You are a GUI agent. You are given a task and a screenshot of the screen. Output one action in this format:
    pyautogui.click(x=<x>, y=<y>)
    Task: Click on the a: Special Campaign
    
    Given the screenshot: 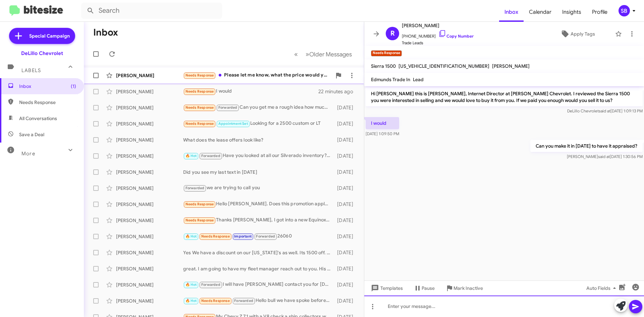 What is the action you would take?
    pyautogui.click(x=42, y=36)
    